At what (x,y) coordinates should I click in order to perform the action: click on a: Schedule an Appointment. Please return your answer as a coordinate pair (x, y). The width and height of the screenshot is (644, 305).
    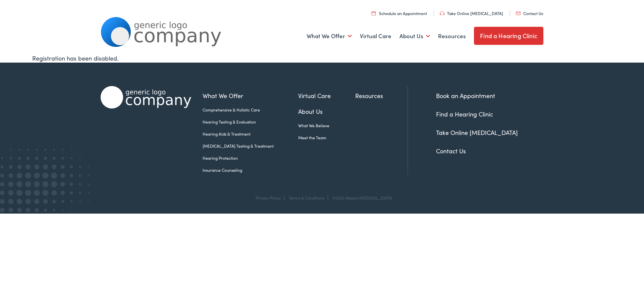
    Looking at the image, I should click on (399, 13).